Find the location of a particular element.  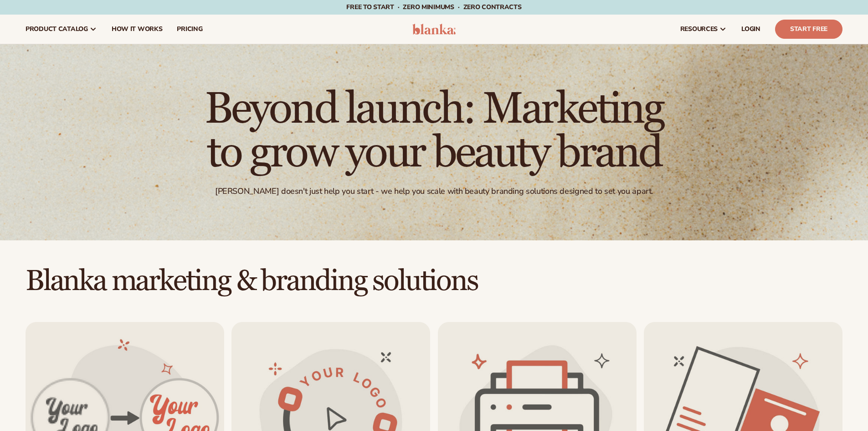

h1: Beyond launch: Marketing to grow your beauty brand is located at coordinates (434, 131).